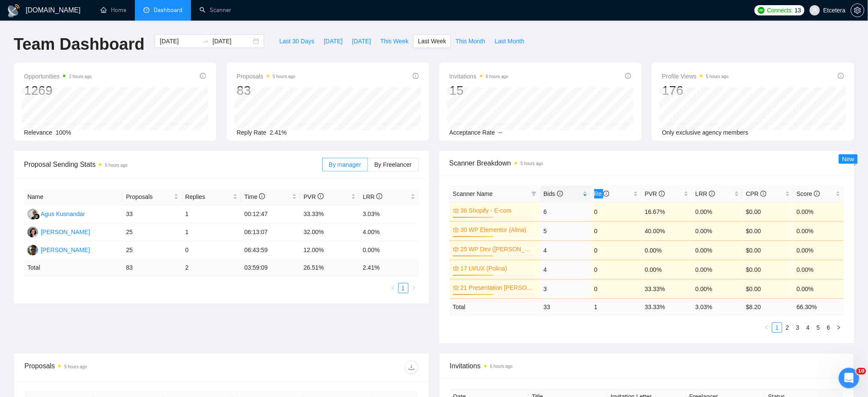 This screenshot has width=868, height=397. Describe the element at coordinates (829, 327) in the screenshot. I see `a: 6` at that location.